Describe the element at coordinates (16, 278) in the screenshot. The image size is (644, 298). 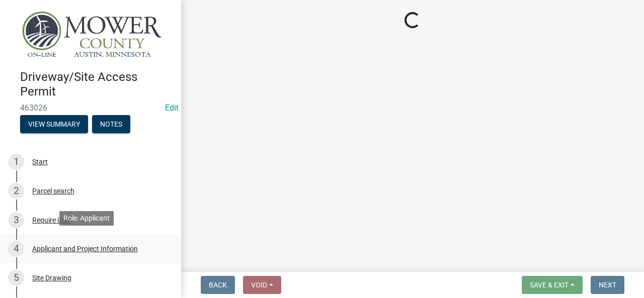
I see `div: 5` at that location.